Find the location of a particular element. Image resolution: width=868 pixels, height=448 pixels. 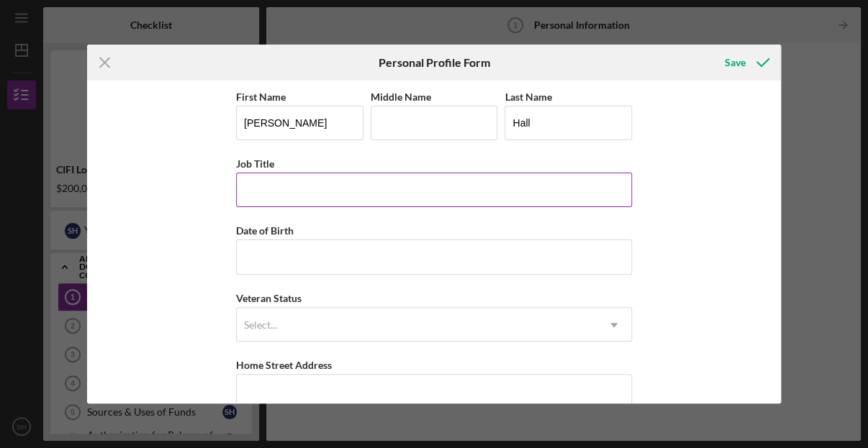

label: Middle Name is located at coordinates (401, 97).